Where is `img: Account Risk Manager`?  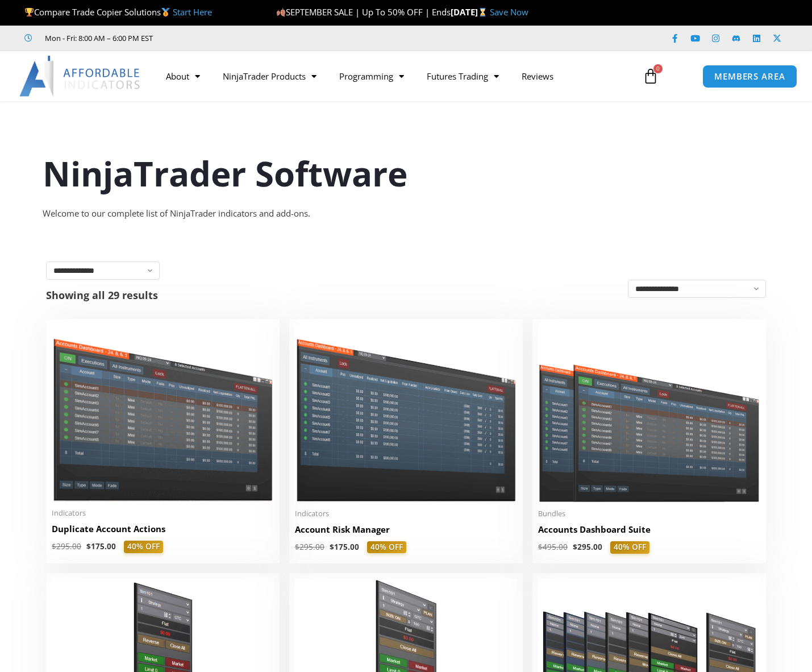
img: Account Risk Manager is located at coordinates (406, 413).